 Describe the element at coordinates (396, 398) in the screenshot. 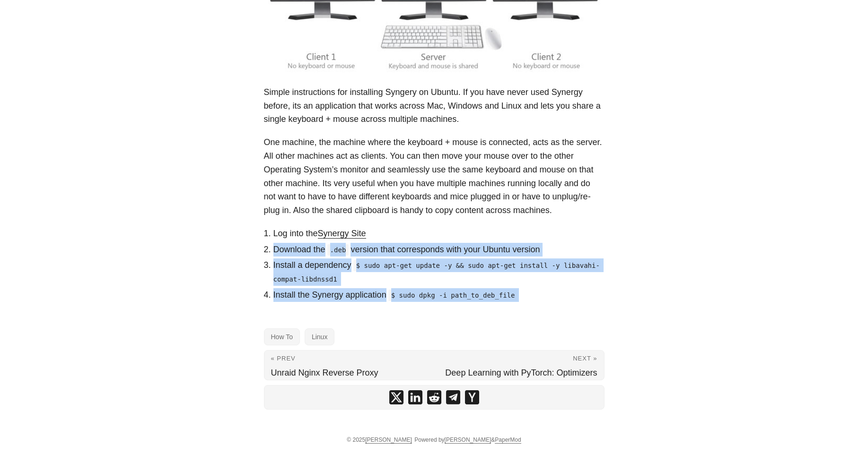

I see `a: share How To Install Synergy On Ubuntu on x` at that location.